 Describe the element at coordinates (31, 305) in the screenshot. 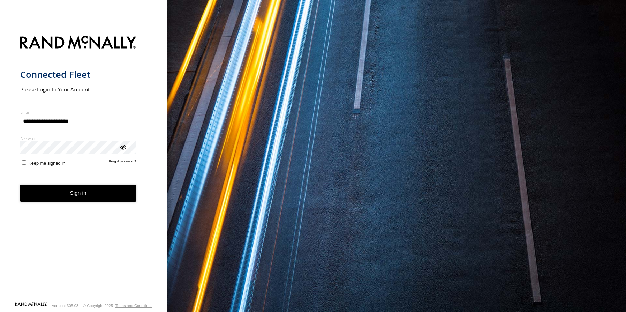

I see `a: Visit our Website` at that location.